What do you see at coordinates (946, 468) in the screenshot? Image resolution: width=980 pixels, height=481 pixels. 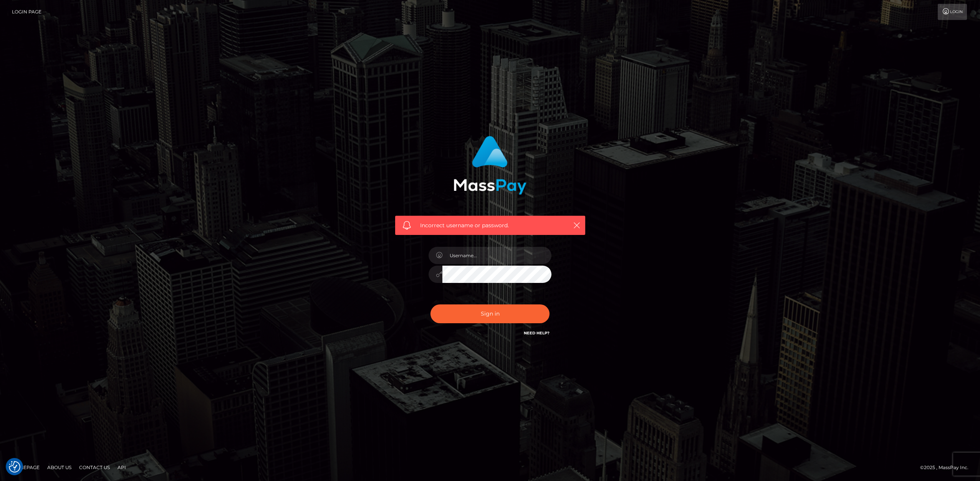 I see `div: © 2025 , MassPay Inc.` at bounding box center [946, 468].